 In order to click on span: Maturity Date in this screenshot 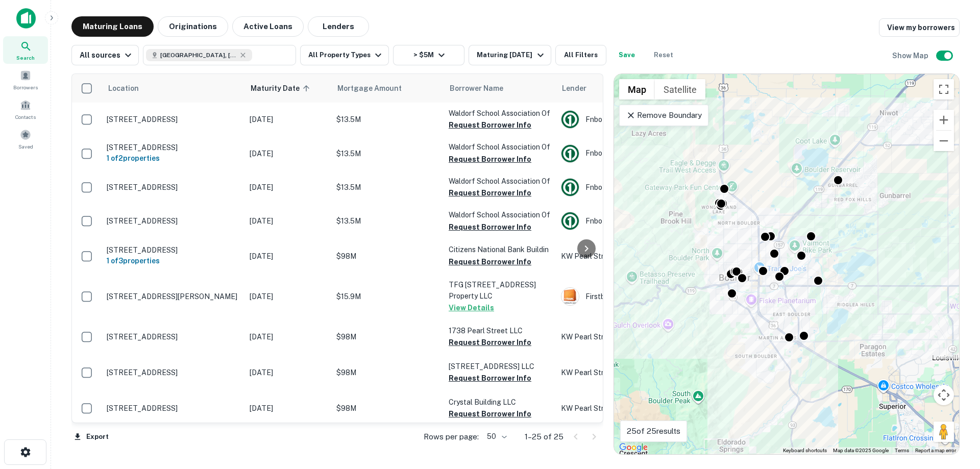, I will do `click(281, 89)`.